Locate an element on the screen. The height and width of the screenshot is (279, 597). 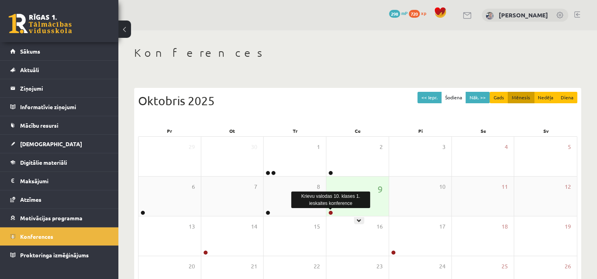
span: 22 is located at coordinates (317, 267).